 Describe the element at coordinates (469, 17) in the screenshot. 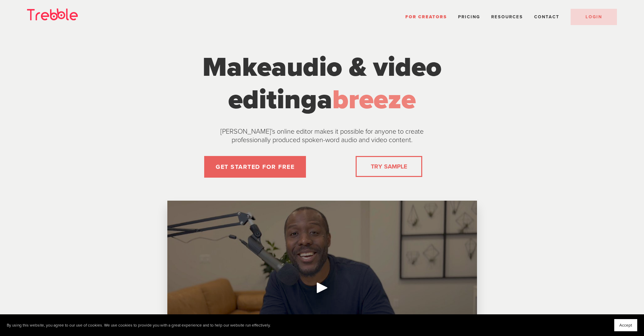

I see `a: Pricing` at that location.